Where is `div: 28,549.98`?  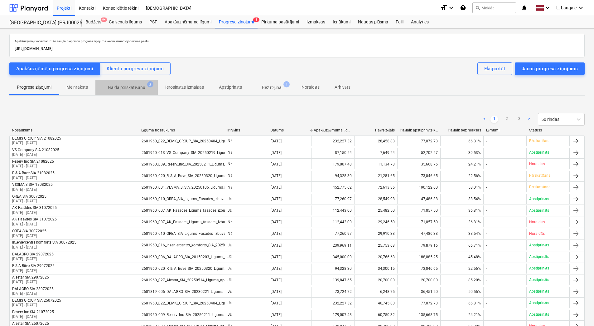
div: 28,549.98 is located at coordinates (376, 199).